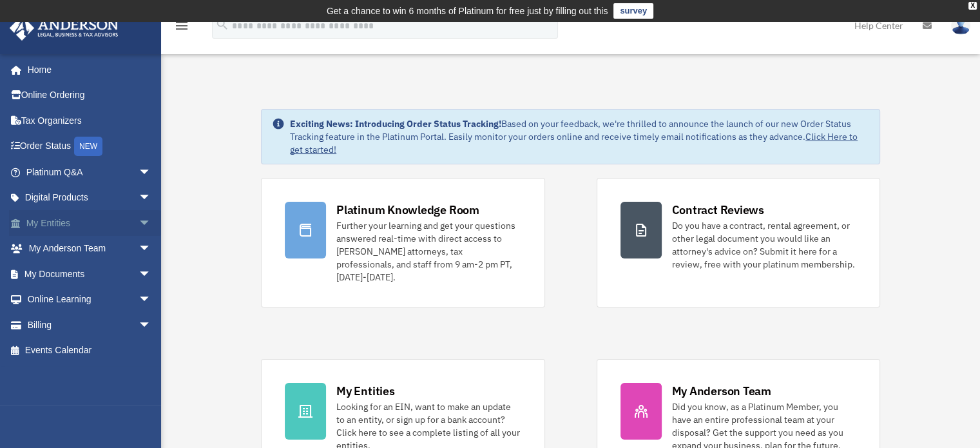 The image size is (980, 448). What do you see at coordinates (961, 25) in the screenshot?
I see `img: User Pic` at bounding box center [961, 25].